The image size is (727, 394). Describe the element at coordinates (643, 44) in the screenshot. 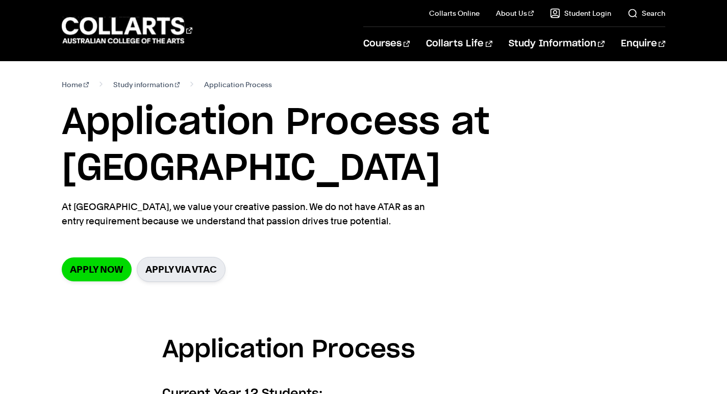

I see `a: Enquire` at that location.